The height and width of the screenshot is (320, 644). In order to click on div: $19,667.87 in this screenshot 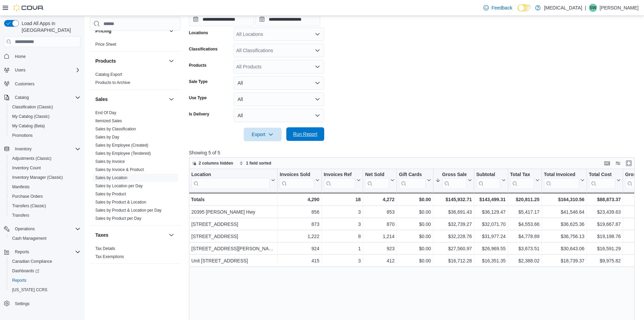, I will do `click(606, 224)`.